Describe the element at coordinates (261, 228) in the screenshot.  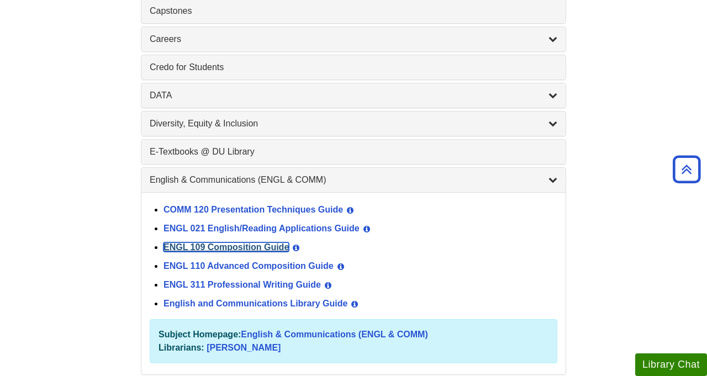
I see `a: ENGL 021 English/Reading Applications Guide` at that location.